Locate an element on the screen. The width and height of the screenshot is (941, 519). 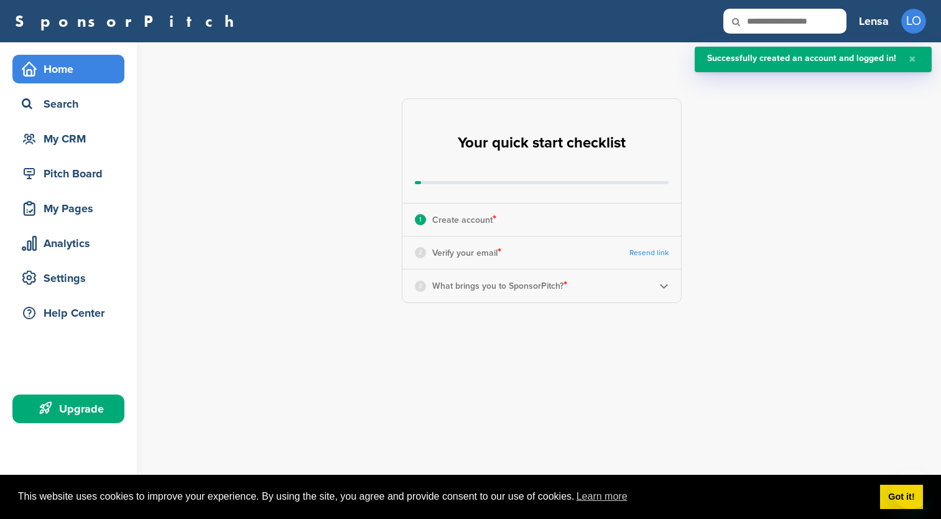
p: What brings you to SponsorPitch? is located at coordinates (499, 285).